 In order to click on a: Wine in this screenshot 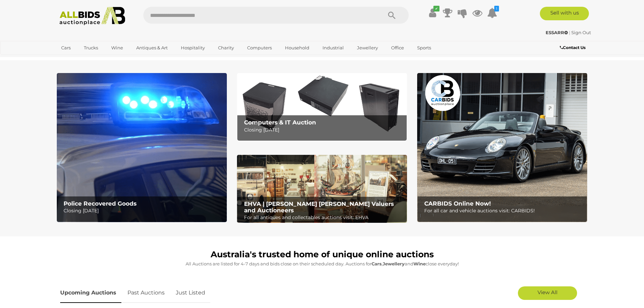, I will do `click(117, 48)`.